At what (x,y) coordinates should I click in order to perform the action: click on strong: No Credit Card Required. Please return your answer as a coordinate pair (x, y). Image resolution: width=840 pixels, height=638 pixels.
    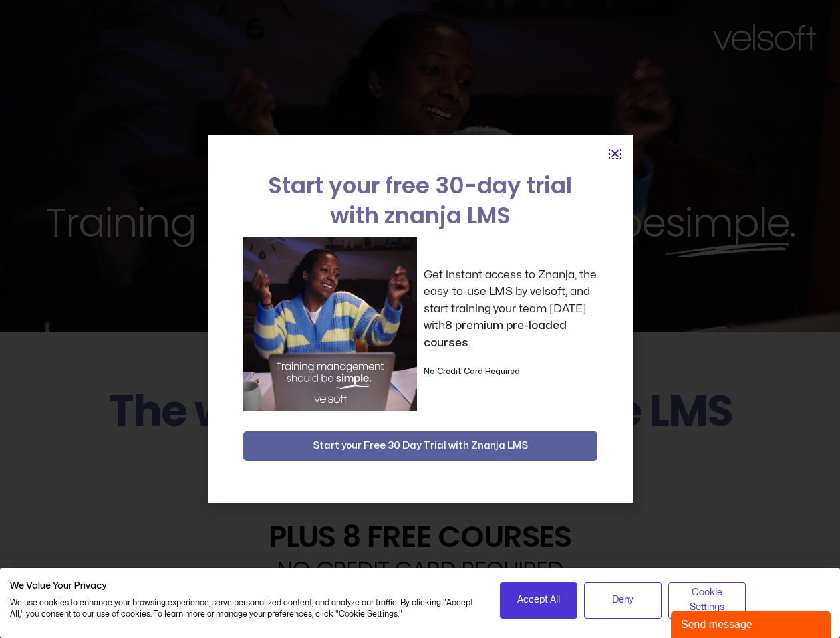
    Looking at the image, I should click on (471, 372).